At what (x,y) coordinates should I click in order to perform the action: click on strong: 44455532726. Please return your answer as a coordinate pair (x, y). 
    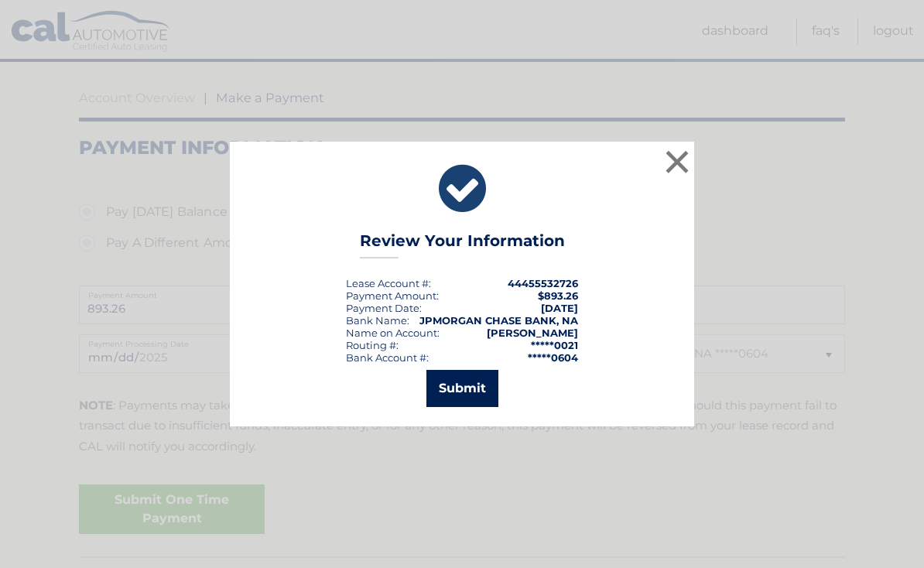
    Looking at the image, I should click on (543, 284).